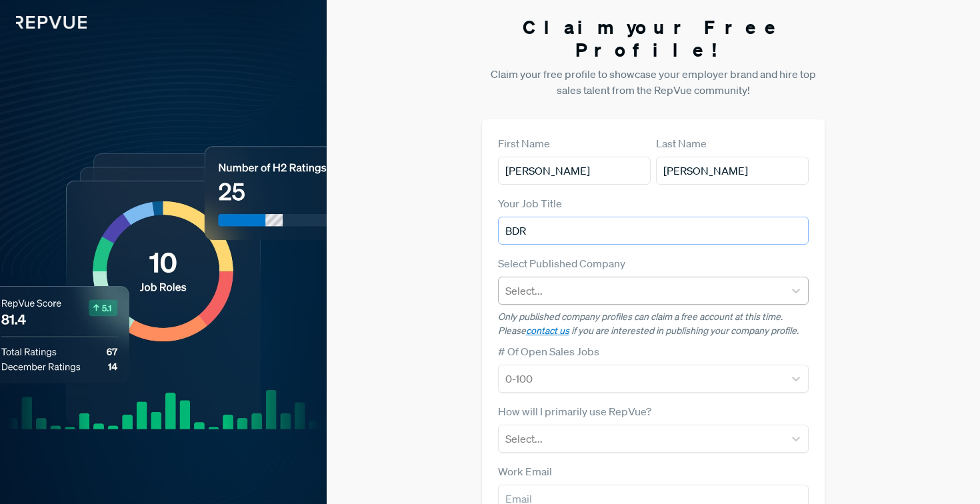 This screenshot has width=980, height=504. Describe the element at coordinates (654, 82) in the screenshot. I see `p: Claim your free profile to showcase your employer brand and hire top sales talent from the RepVue...` at that location.